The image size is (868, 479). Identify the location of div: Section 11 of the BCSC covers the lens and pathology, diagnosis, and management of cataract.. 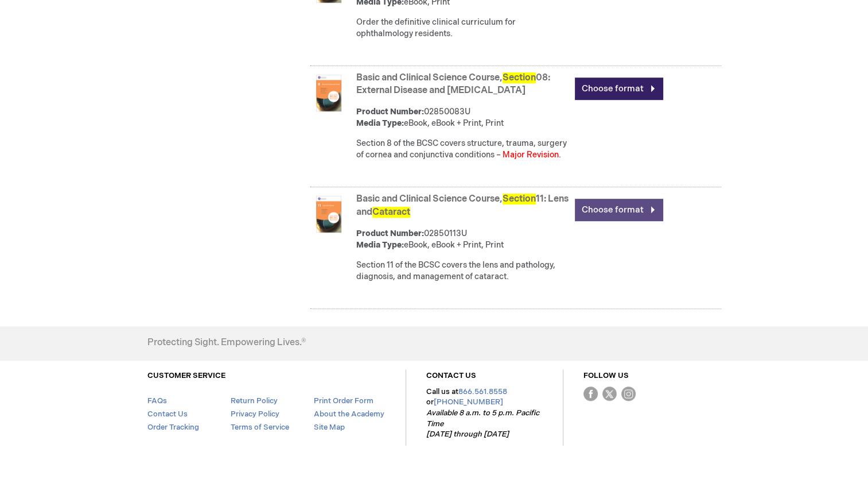
(463, 271).